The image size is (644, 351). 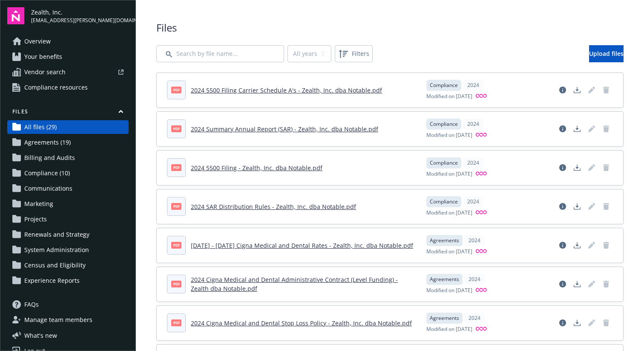 I want to click on a: 2024 5500 Filing - Zealth, Inc. dba Notable.pdf, so click(x=257, y=168).